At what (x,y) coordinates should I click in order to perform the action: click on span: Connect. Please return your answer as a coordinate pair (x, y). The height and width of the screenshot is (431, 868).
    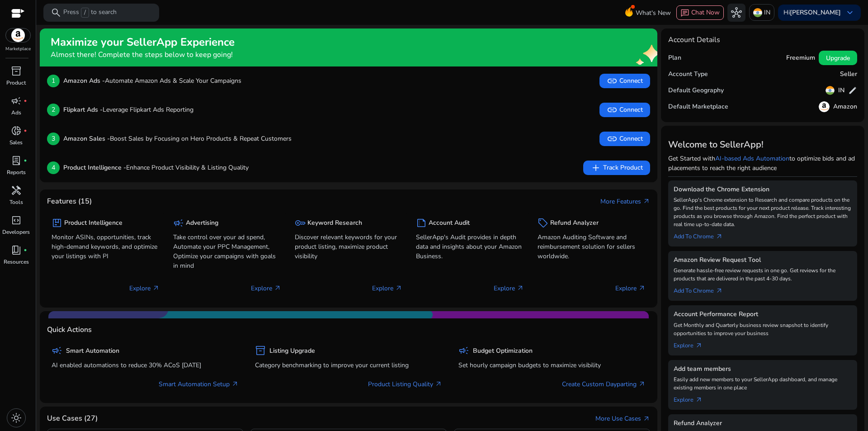
    Looking at the image, I should click on (625, 110).